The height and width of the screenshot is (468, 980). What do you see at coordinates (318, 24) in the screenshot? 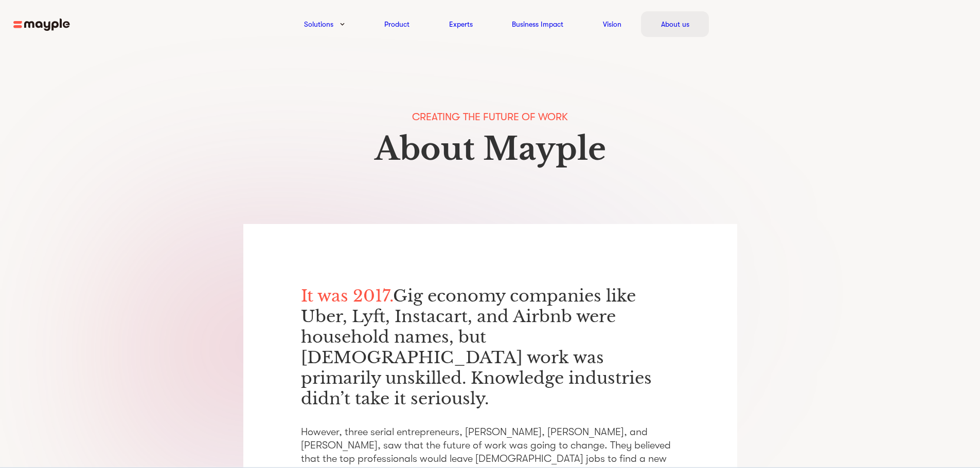
I see `a: Solutions` at bounding box center [318, 24].